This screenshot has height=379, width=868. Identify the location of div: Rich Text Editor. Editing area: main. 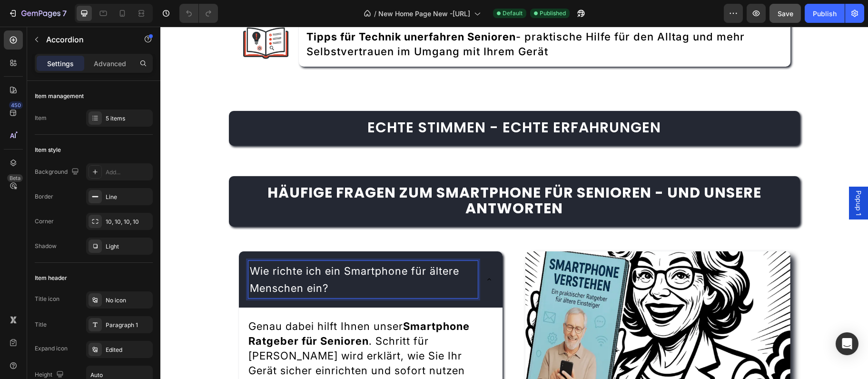
(203, 253).